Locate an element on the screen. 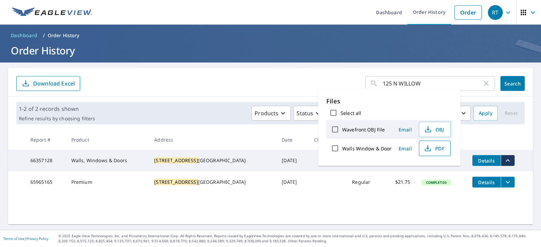 This screenshot has width=541, height=247. p: Refine results by choosing filters is located at coordinates (57, 119).